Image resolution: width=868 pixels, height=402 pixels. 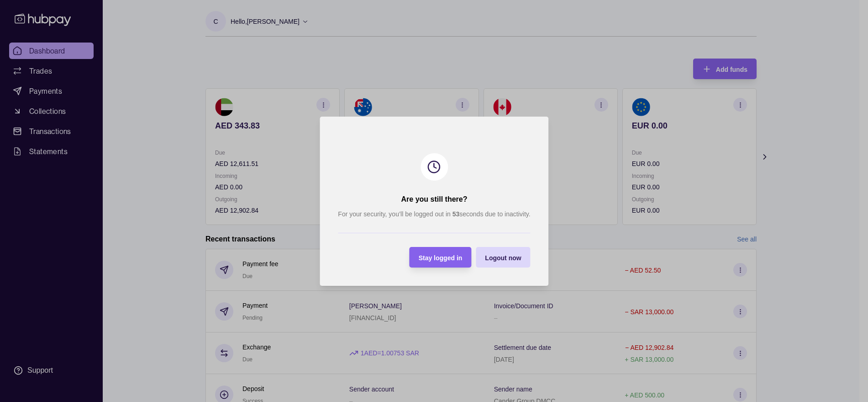 I want to click on strong: 53, so click(x=456, y=214).